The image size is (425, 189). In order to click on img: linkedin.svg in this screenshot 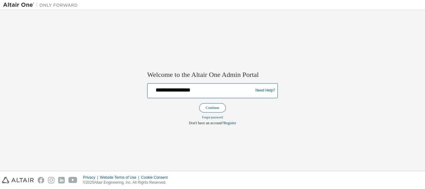, I will do `click(61, 180)`.